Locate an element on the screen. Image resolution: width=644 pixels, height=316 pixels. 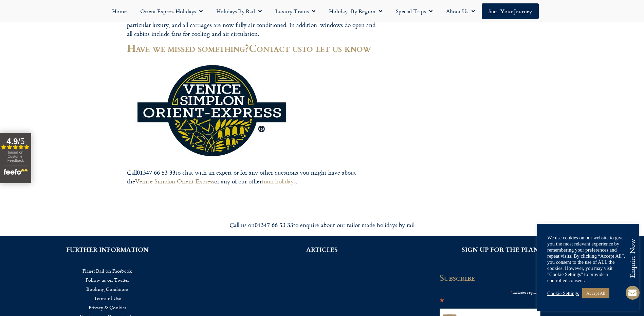
h2: ARTICLES is located at coordinates (322, 250).